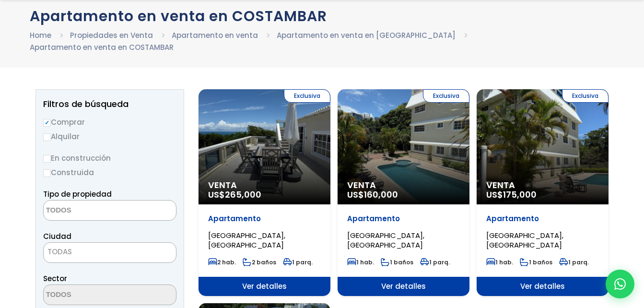 The image size is (644, 308). Describe the element at coordinates (110, 104) in the screenshot. I see `h2: Filtros de búsqueda` at that location.